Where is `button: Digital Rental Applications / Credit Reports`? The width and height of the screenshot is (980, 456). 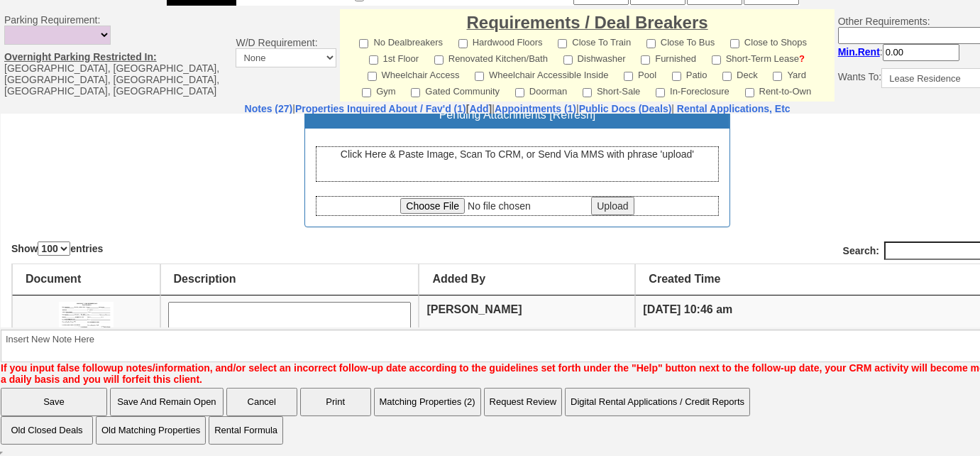 button: Digital Rental Applications / Credit Reports is located at coordinates (657, 402).